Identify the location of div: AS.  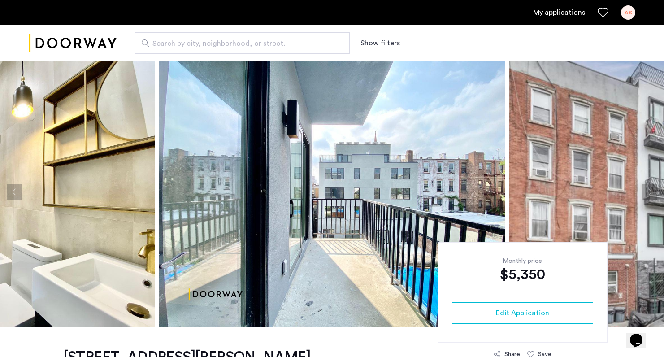
(628, 13).